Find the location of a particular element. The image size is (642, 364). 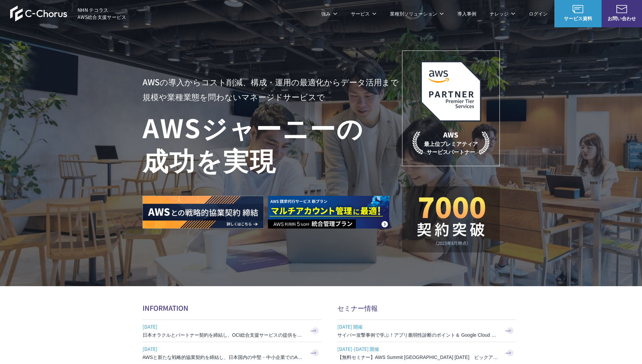

p: AWSの導入からコスト削減、 構成・運用の最適化からデータ活用まで 規模や業種業態を問わない マネージドサービスで is located at coordinates (273, 90).